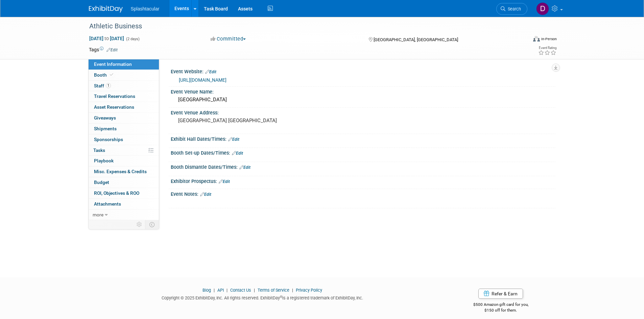 Image resolution: width=644 pixels, height=319 pixels. Describe the element at coordinates (103, 50) in the screenshot. I see `td: Tags` at that location.